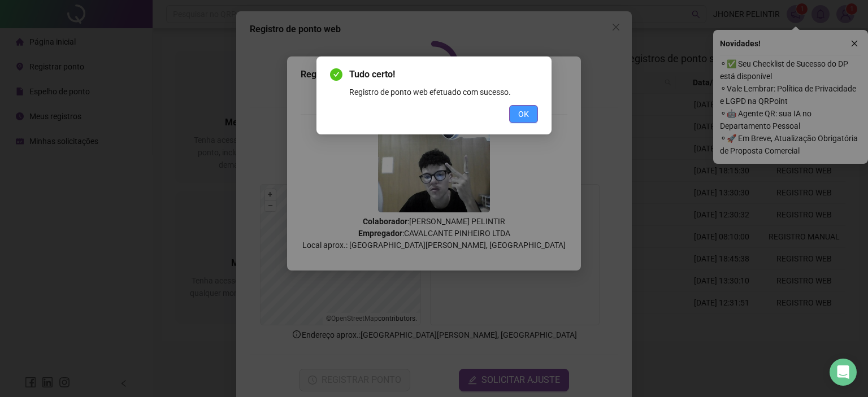 This screenshot has width=868, height=397. What do you see at coordinates (523, 114) in the screenshot?
I see `span: OK` at bounding box center [523, 114].